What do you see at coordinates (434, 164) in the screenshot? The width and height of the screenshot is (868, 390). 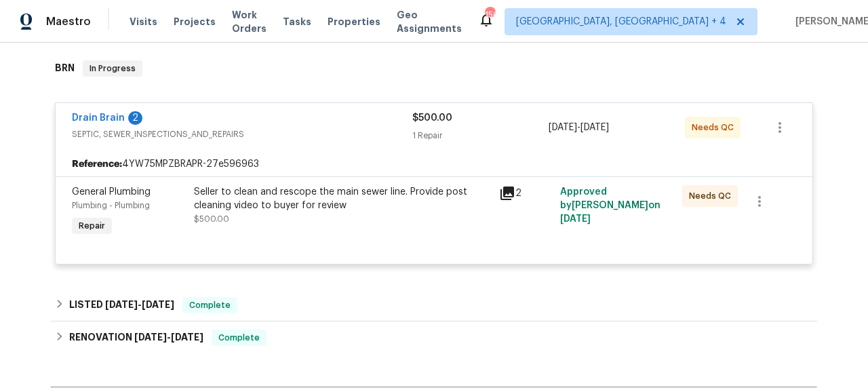 I see `div: 4YW75MPZBRAPR-27e596963` at bounding box center [434, 164].